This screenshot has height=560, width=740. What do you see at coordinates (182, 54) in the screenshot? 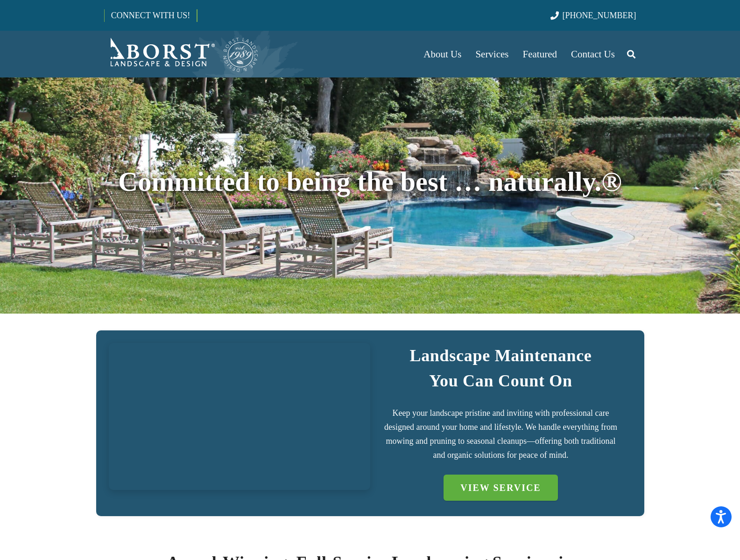
I see `a: Borst-Logo` at bounding box center [182, 54].